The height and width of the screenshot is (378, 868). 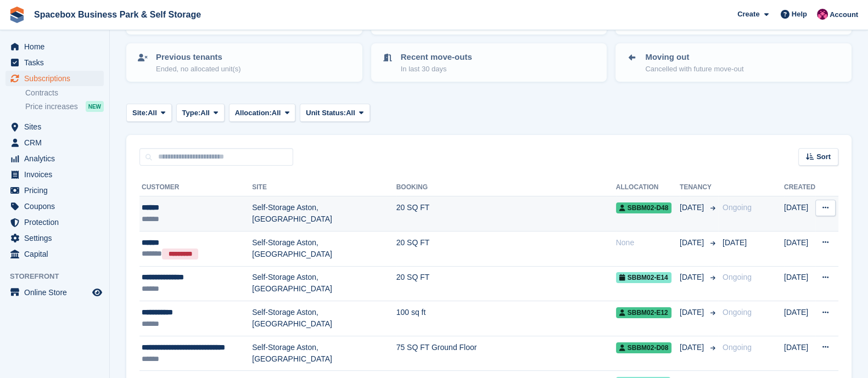 I want to click on span: SBBM02-D48, so click(x=644, y=208).